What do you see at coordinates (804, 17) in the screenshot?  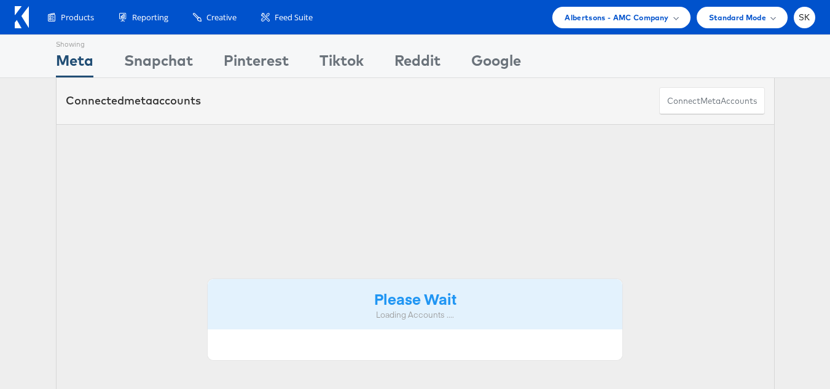 I see `span: SK` at bounding box center [804, 17].